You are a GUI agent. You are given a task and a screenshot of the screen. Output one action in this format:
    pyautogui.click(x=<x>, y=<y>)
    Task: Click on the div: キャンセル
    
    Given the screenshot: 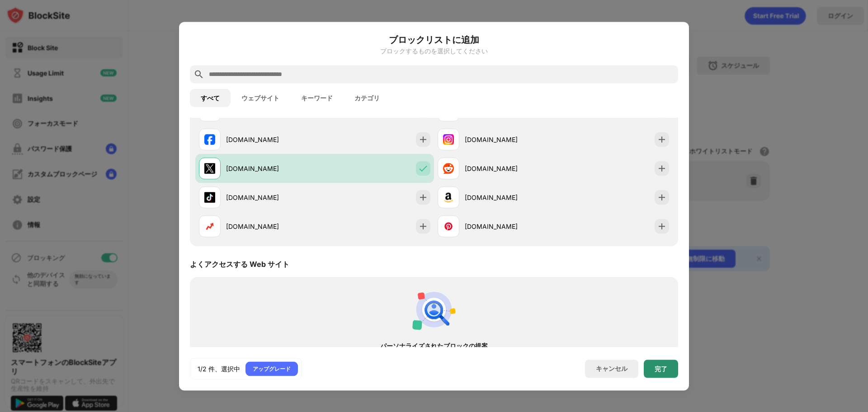 What is the action you would take?
    pyautogui.click(x=612, y=369)
    